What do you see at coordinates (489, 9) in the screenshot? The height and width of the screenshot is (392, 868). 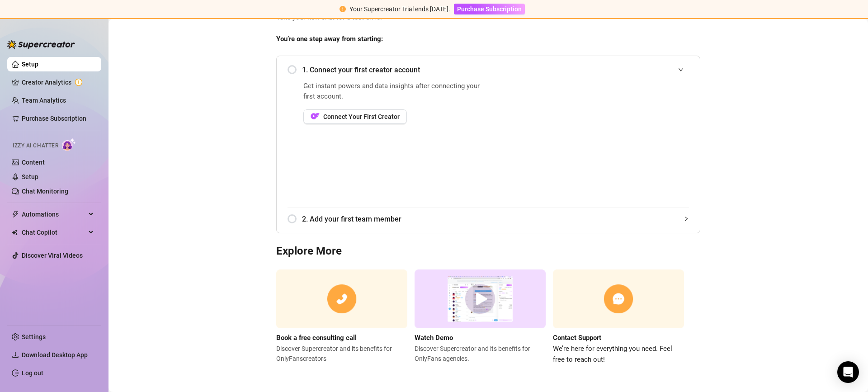 I see `span: Purchase Subscription` at bounding box center [489, 9].